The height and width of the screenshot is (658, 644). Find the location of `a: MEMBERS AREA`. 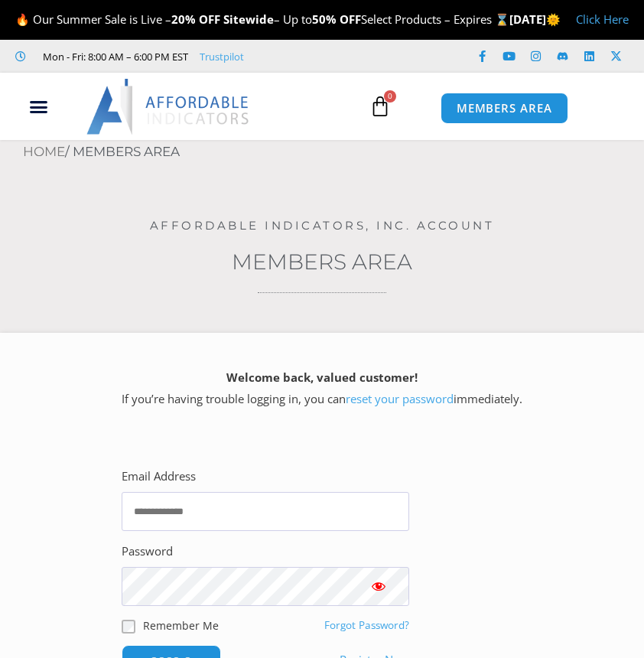

a: MEMBERS AREA is located at coordinates (504, 108).